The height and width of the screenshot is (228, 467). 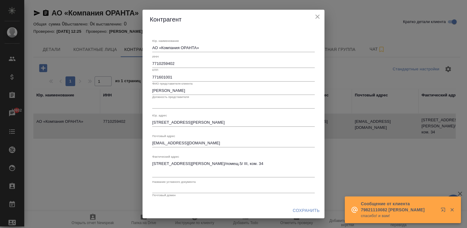 I want to click on button: Открыть в новой вкладке, so click(x=444, y=211).